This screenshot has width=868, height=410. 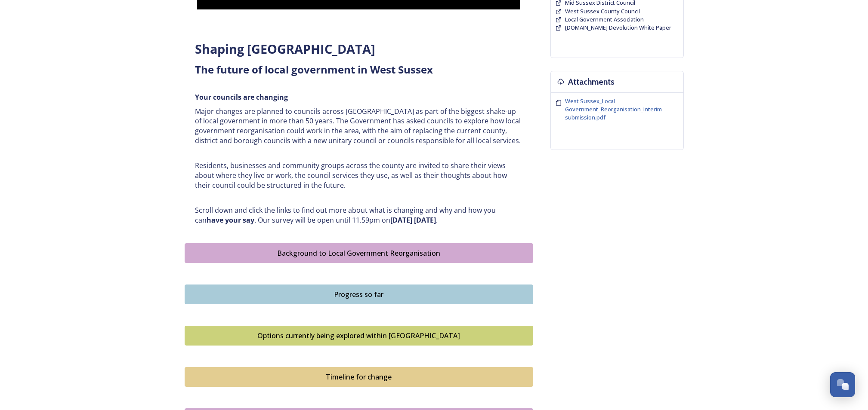 What do you see at coordinates (359, 215) in the screenshot?
I see `p: Scroll down and click the links to find out more about what is changing and why and how you can ....` at bounding box center [359, 215].